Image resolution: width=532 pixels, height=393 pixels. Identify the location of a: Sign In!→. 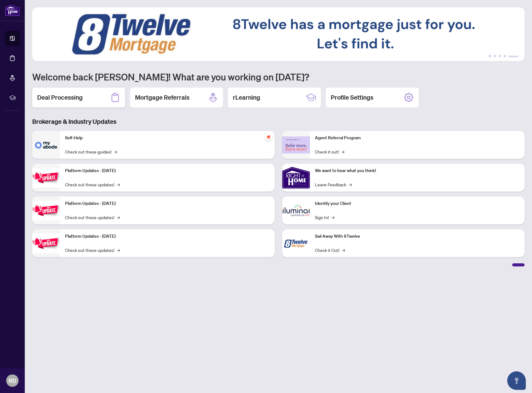
(325, 217).